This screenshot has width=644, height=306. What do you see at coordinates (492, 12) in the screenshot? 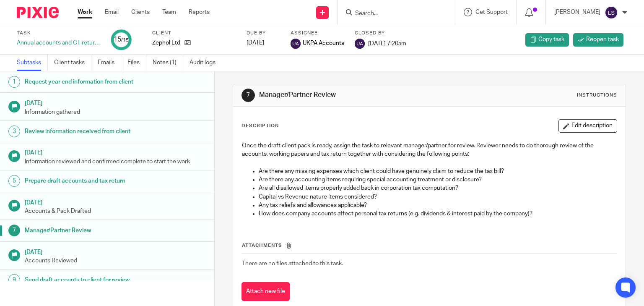
I see `span: Get Support` at bounding box center [492, 12].